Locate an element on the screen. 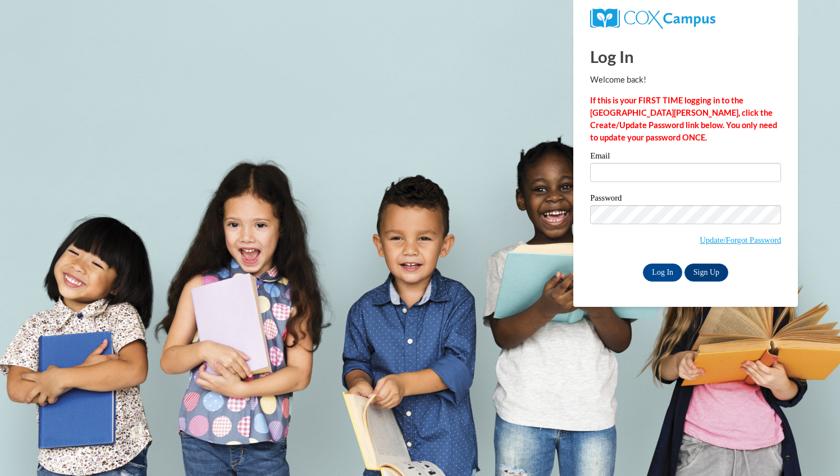 Image resolution: width=840 pixels, height=476 pixels. h1: Log In is located at coordinates (686, 56).